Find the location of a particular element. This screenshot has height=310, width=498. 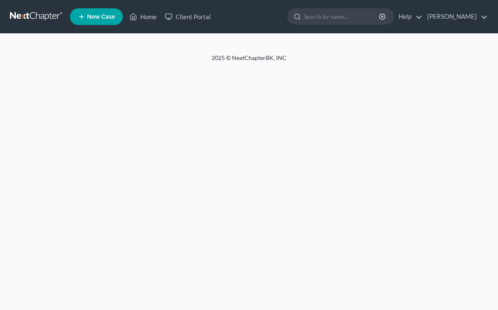

a: Client Portal is located at coordinates (188, 17).